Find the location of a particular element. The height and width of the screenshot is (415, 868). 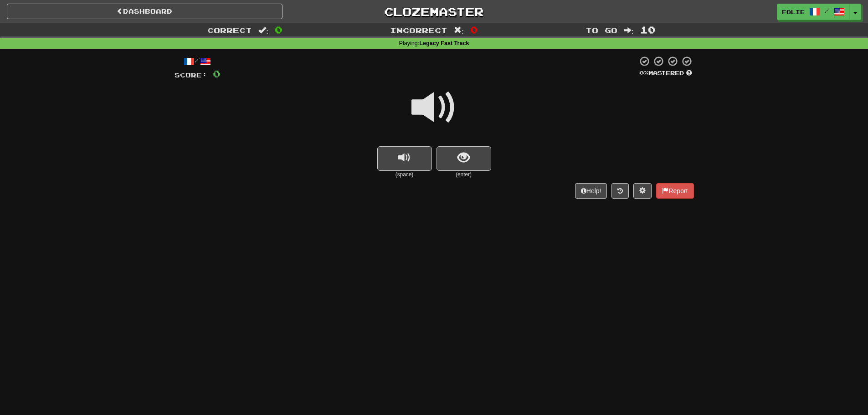

span: Incorrect is located at coordinates (419, 30).